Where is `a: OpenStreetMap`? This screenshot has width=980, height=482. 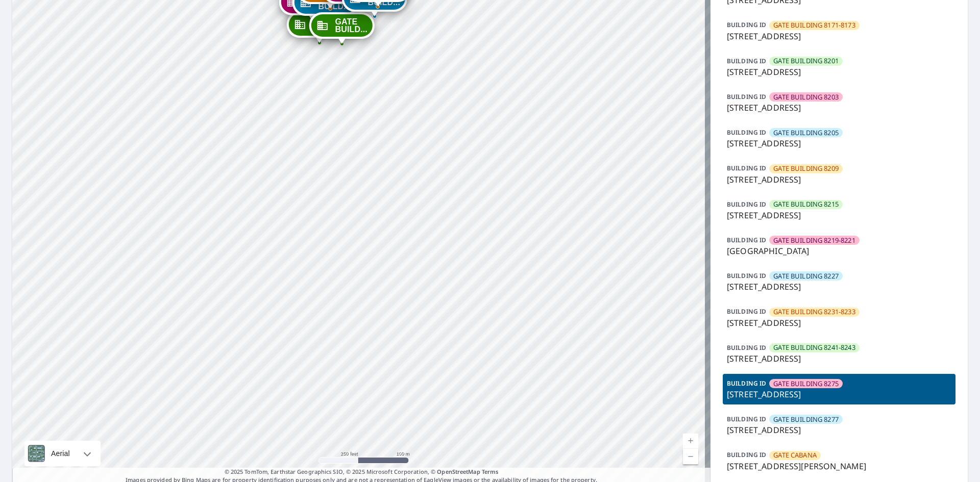
a: OpenStreetMap is located at coordinates (458, 471).